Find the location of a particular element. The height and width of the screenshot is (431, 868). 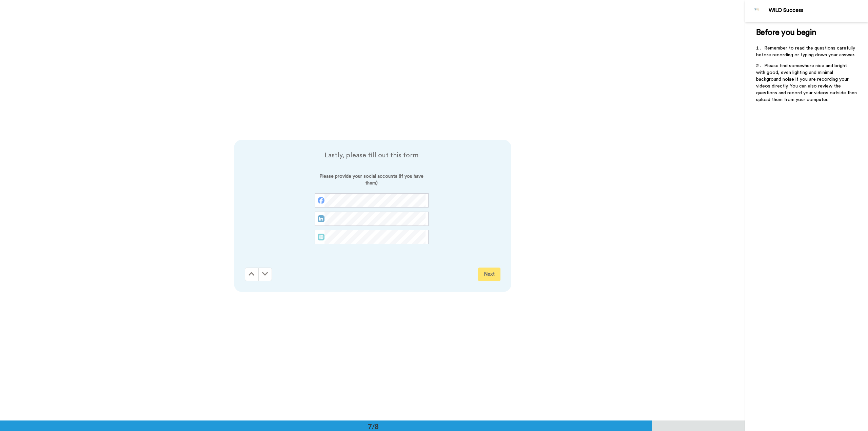

span: Please provide your social accounts (if you have them) is located at coordinates (372, 183).